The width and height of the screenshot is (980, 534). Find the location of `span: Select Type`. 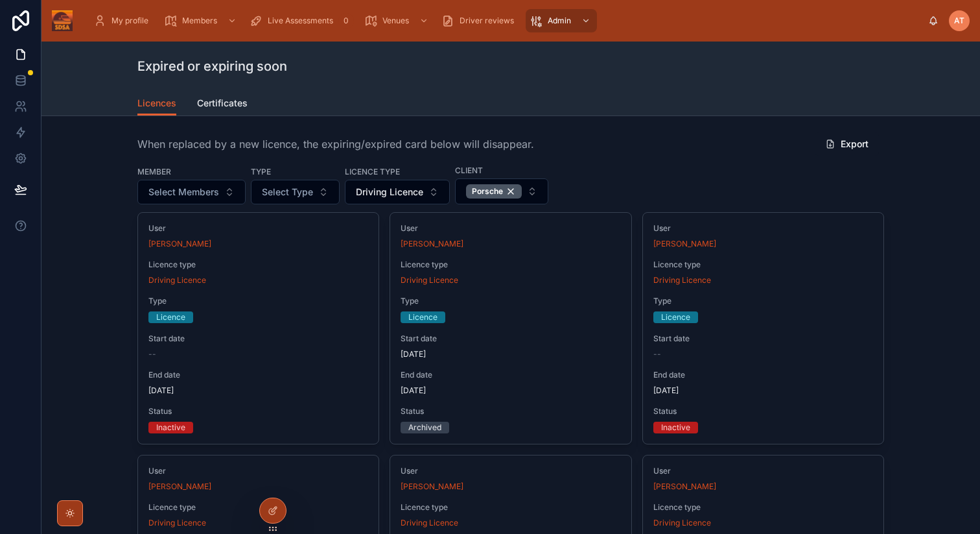

span: Select Type is located at coordinates (287, 192).